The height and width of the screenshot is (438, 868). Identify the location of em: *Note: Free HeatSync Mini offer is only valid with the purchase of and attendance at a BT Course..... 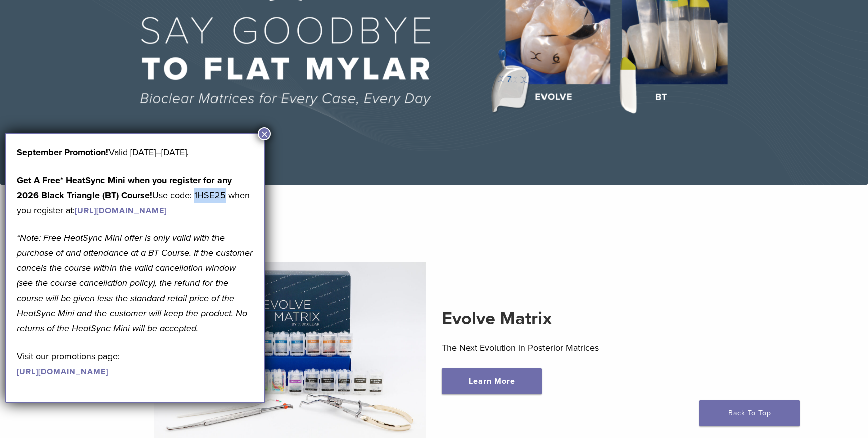
(134, 283).